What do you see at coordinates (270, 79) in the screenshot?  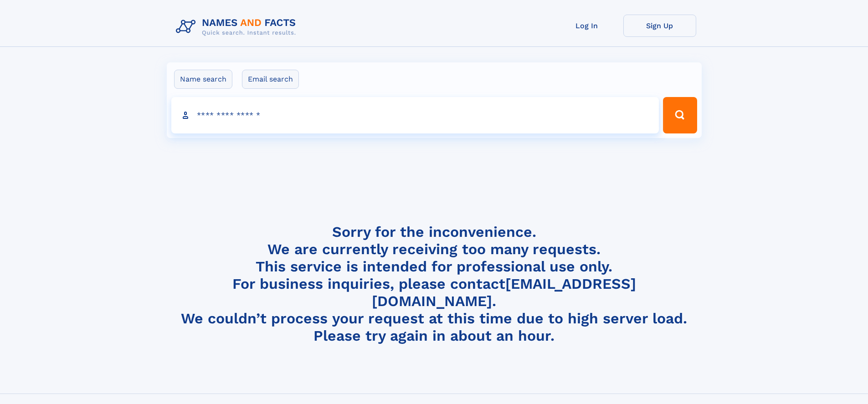 I see `label: Email search` at bounding box center [270, 79].